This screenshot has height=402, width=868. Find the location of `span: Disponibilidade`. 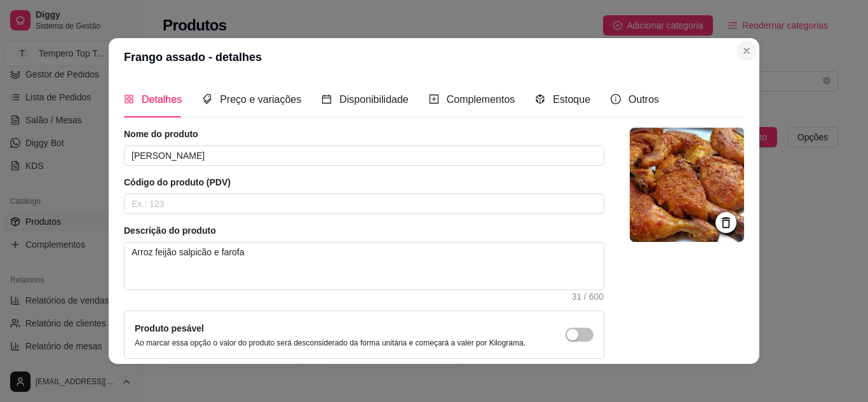

span: Disponibilidade is located at coordinates (374, 99).